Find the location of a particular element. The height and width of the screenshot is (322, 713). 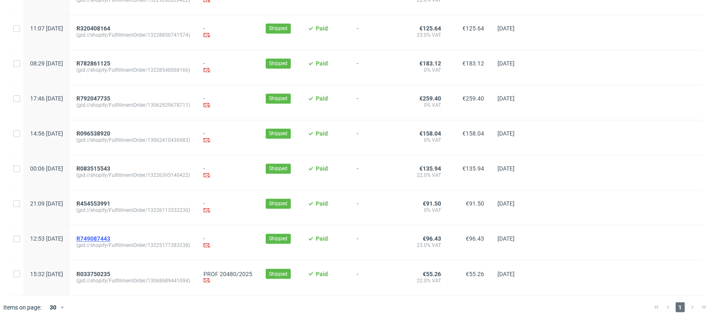

a: R320408164 is located at coordinates (94, 28).